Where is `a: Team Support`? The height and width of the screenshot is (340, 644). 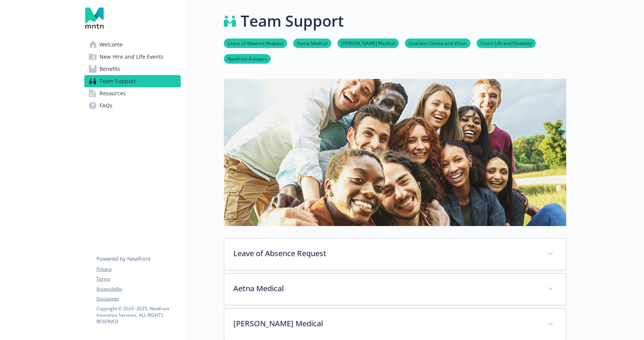 a: Team Support is located at coordinates (132, 81).